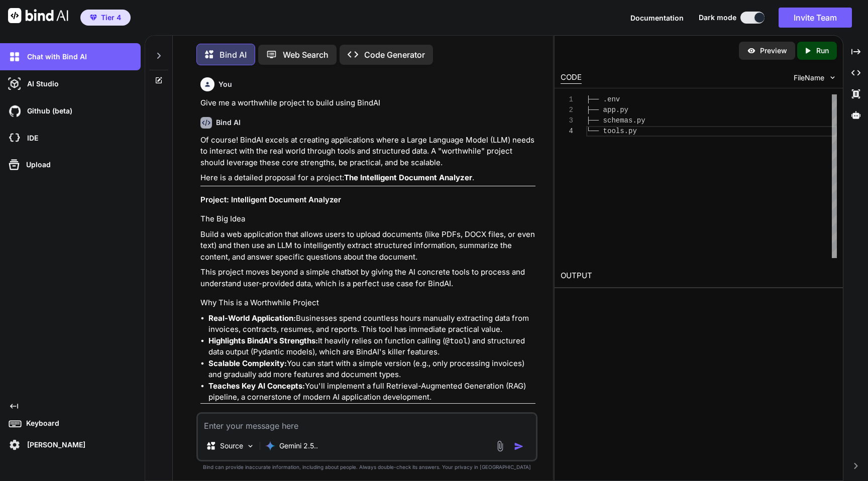 The width and height of the screenshot is (868, 481). I want to click on img: icon, so click(519, 446).